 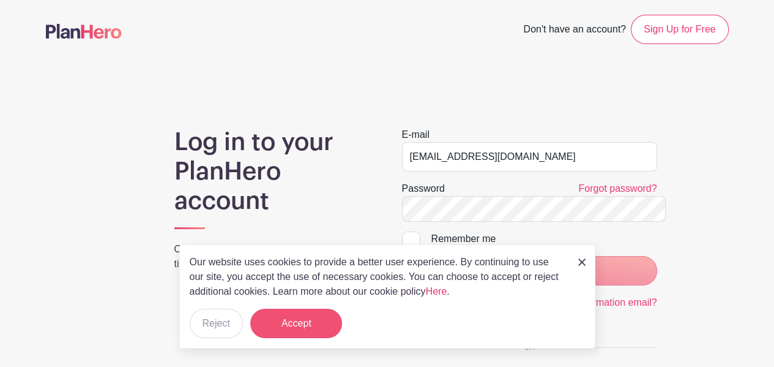 What do you see at coordinates (274, 171) in the screenshot?
I see `h1: Log in to your PlanHero account` at bounding box center [274, 171].